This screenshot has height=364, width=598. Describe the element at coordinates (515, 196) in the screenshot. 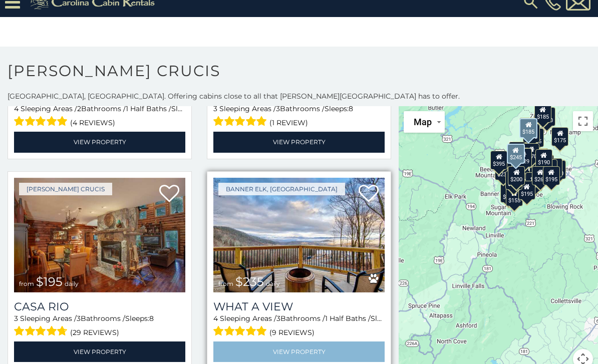

I see `div: $155` at that location.